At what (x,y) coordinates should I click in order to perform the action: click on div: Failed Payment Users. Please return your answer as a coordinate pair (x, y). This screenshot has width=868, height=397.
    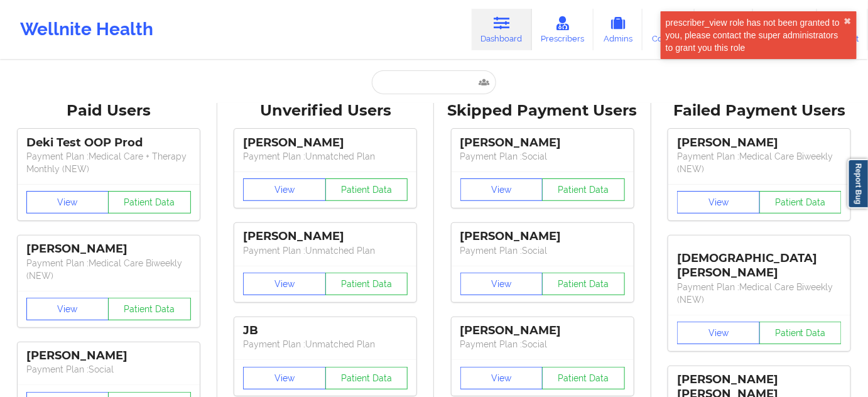
    Looking at the image, I should click on (760, 110).